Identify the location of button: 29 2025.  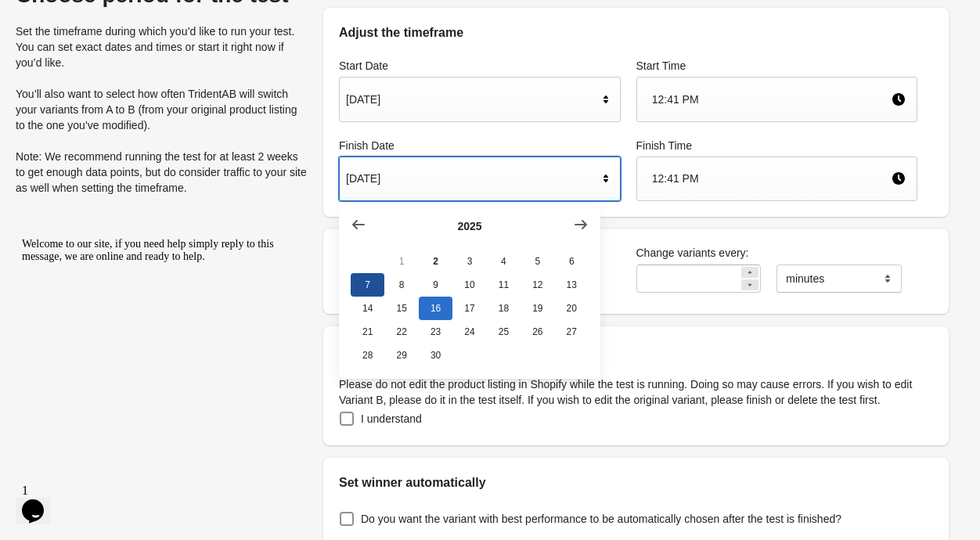
(401, 355).